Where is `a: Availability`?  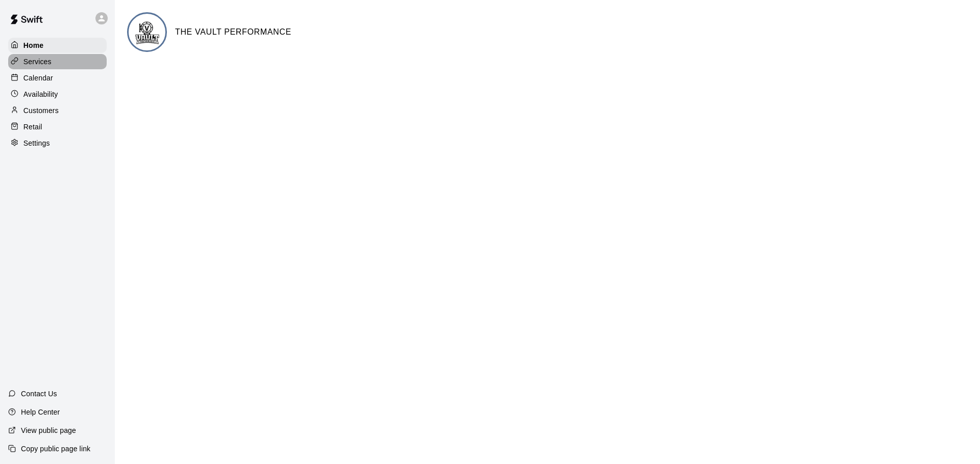 a: Availability is located at coordinates (58, 95).